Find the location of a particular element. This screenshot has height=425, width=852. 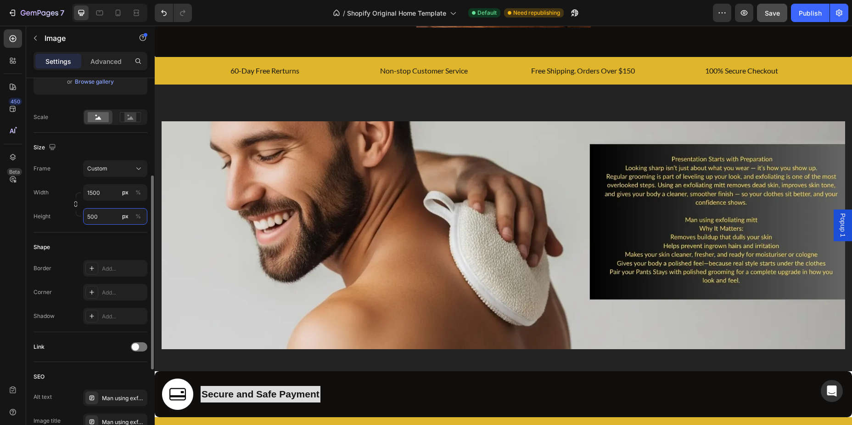

div: 450 is located at coordinates (15, 101).